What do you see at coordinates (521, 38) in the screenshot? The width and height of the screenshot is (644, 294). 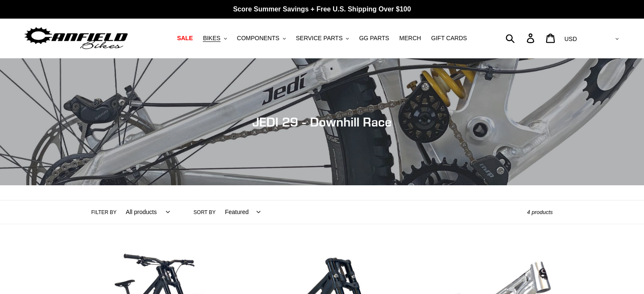 I see `input: Search` at bounding box center [521, 38].